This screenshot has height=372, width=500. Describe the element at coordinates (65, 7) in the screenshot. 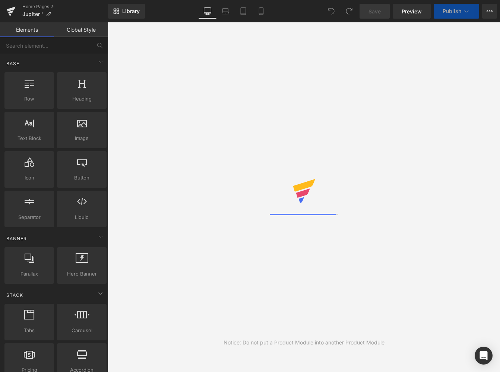

I see `a: Home Pages` at that location.